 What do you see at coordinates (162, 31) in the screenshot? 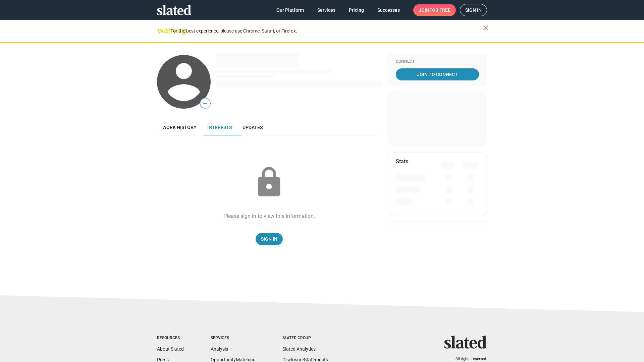
I see `mat-icon: warning` at bounding box center [162, 31].